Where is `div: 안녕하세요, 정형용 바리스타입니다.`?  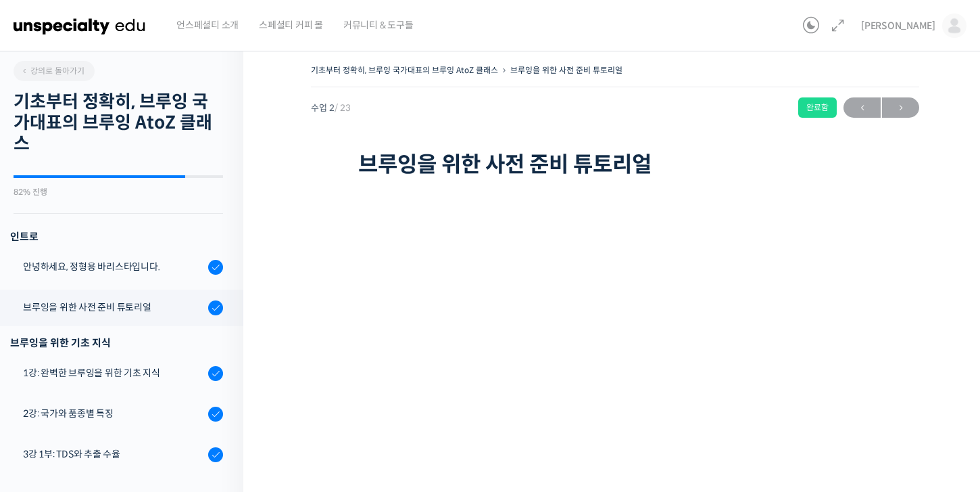 div: 안녕하세요, 정형용 바리스타입니다. is located at coordinates (114, 267).